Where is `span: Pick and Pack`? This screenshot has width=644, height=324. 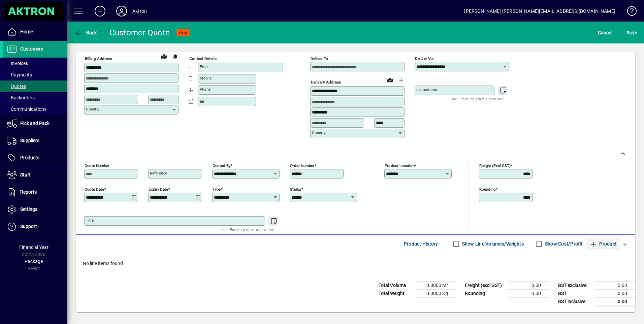
span: Pick and Pack is located at coordinates (35, 123).